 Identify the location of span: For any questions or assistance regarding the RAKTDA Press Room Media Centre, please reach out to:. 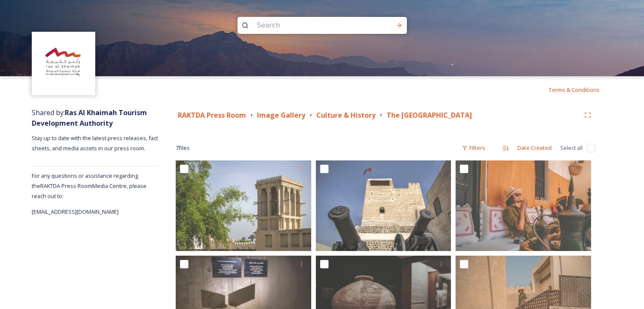
(89, 186).